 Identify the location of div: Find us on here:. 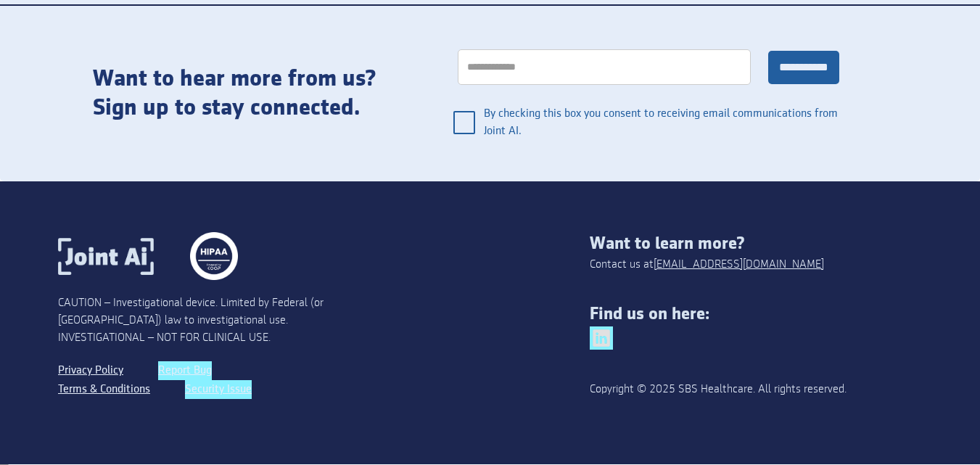
(756, 314).